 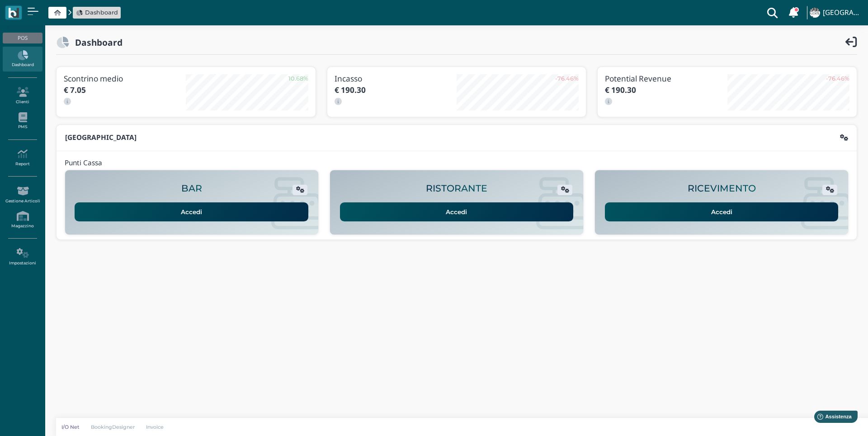 I want to click on h2: RICEVIMENTO, so click(x=721, y=188).